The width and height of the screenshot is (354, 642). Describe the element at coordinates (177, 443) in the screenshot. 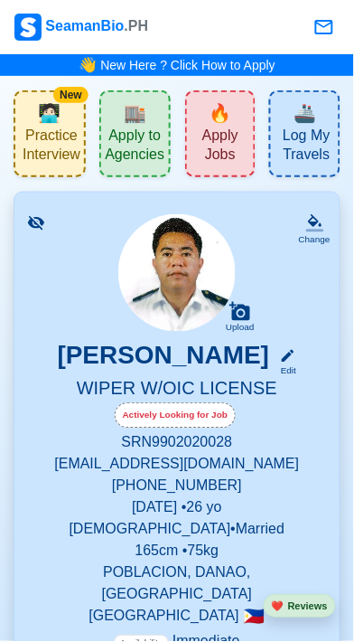

I see `p: SRN 9902020028` at that location.